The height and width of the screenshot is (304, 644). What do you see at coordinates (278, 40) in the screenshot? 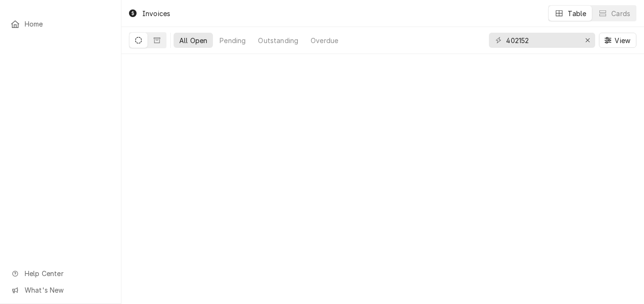
I see `div: Outstanding` at bounding box center [278, 40].